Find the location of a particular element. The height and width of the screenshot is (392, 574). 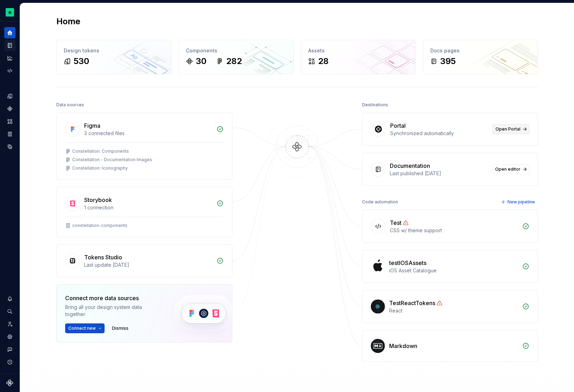

div: Home is located at coordinates (10, 33).